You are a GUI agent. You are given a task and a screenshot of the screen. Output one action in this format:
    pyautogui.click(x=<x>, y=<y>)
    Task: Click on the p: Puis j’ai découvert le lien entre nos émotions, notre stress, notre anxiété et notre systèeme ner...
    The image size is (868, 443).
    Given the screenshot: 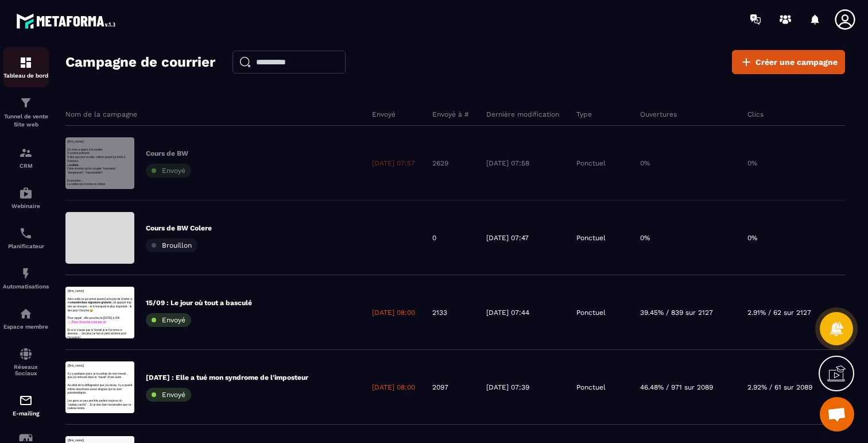 What is the action you would take?
    pyautogui.click(x=115, y=162)
    